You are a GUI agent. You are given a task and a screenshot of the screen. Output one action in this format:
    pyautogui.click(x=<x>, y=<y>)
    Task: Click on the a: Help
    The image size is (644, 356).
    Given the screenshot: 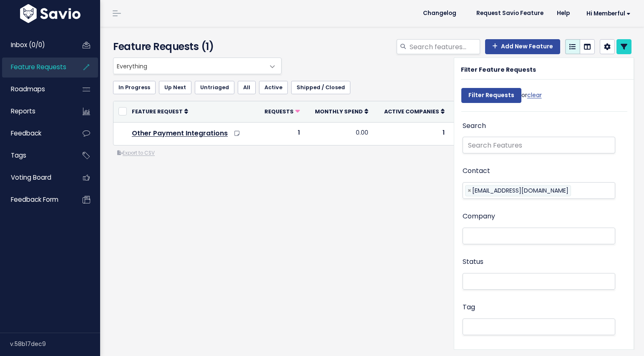 What is the action you would take?
    pyautogui.click(x=563, y=14)
    